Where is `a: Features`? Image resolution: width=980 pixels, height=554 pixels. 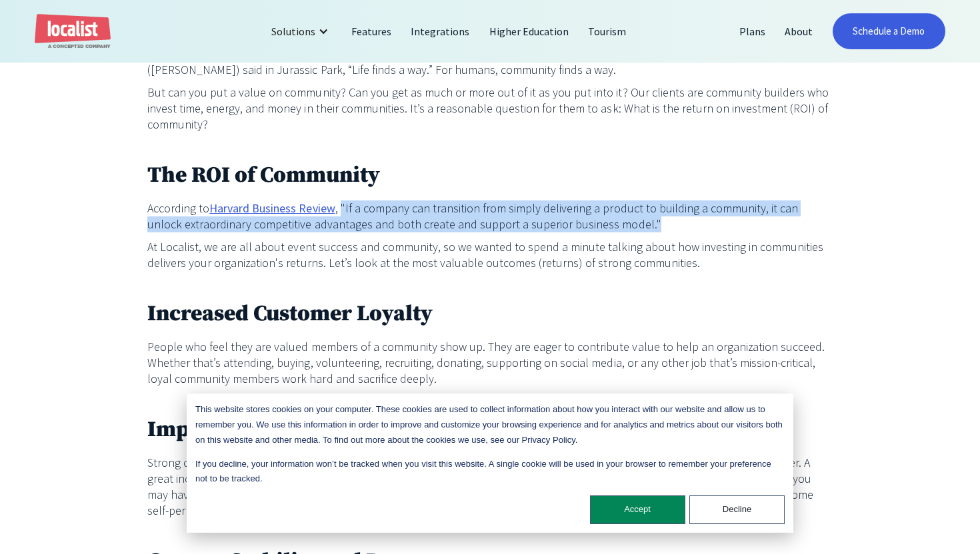
a: Features is located at coordinates (371, 31).